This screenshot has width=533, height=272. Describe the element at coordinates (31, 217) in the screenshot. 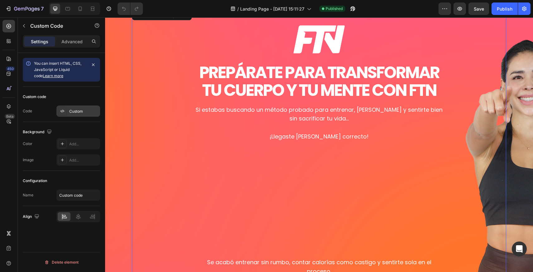

I see `div: Align` at that location.